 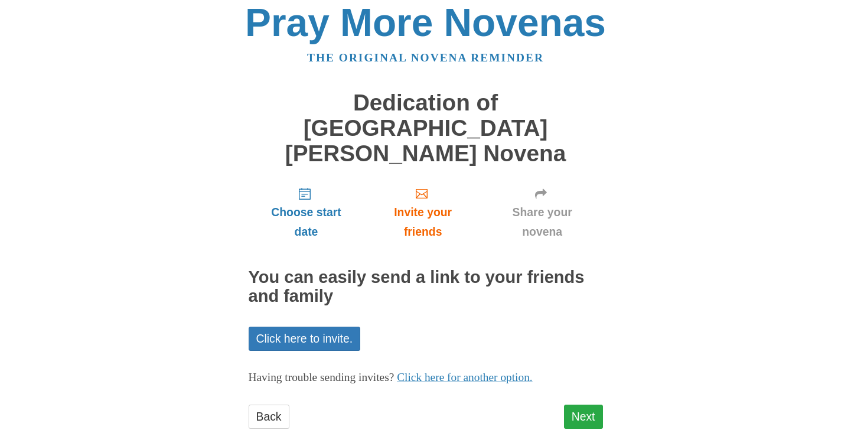 What do you see at coordinates (307, 213) in the screenshot?
I see `a: Choose start date` at bounding box center [307, 213].